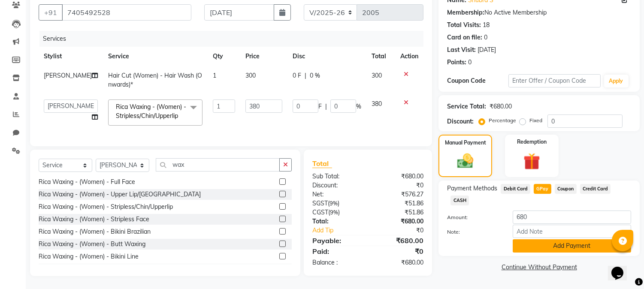  I want to click on span: 0 %, so click(315, 76).